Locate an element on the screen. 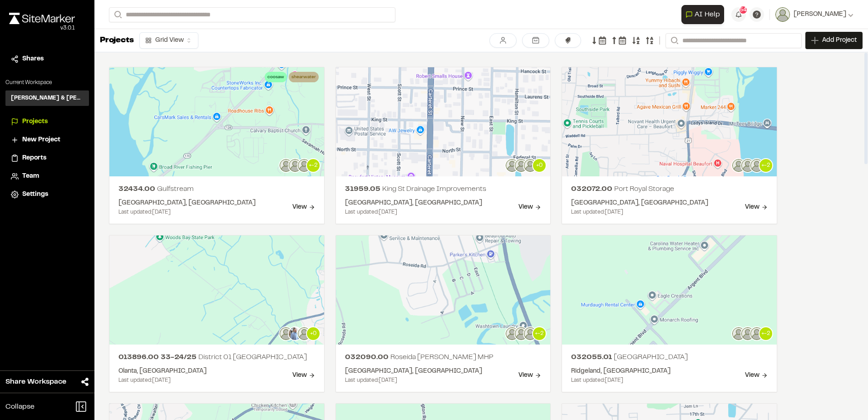 Image resolution: width=868 pixels, height=420 pixels. span: New Project is located at coordinates (41, 140).